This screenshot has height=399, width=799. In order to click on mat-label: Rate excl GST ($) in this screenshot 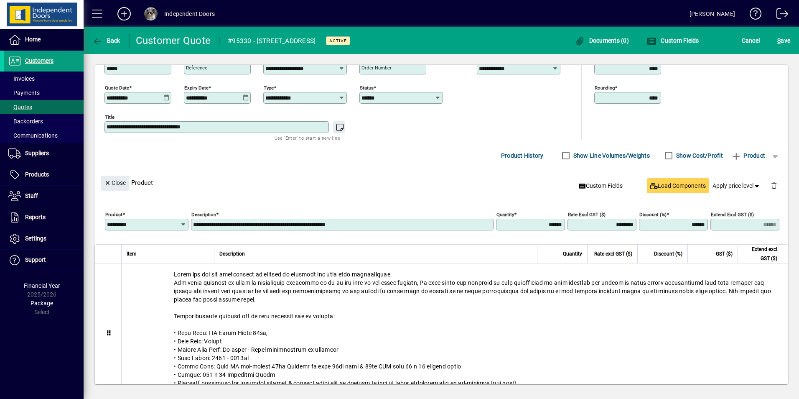, I will do `click(587, 214)`.